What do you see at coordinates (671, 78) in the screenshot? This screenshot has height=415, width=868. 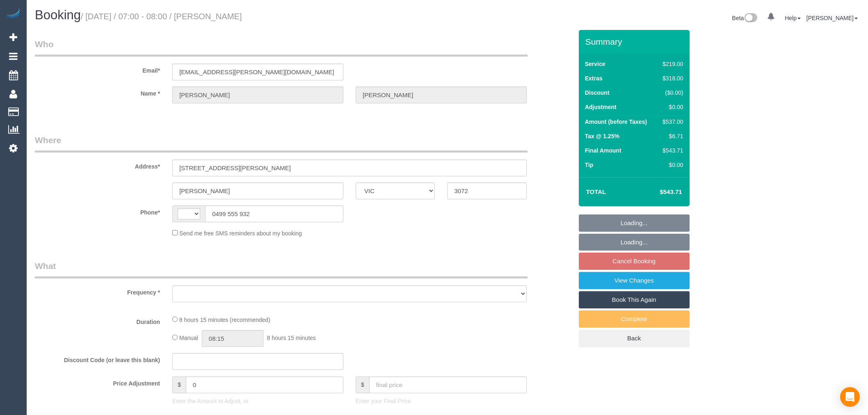 I see `div: $318.00` at bounding box center [671, 78].